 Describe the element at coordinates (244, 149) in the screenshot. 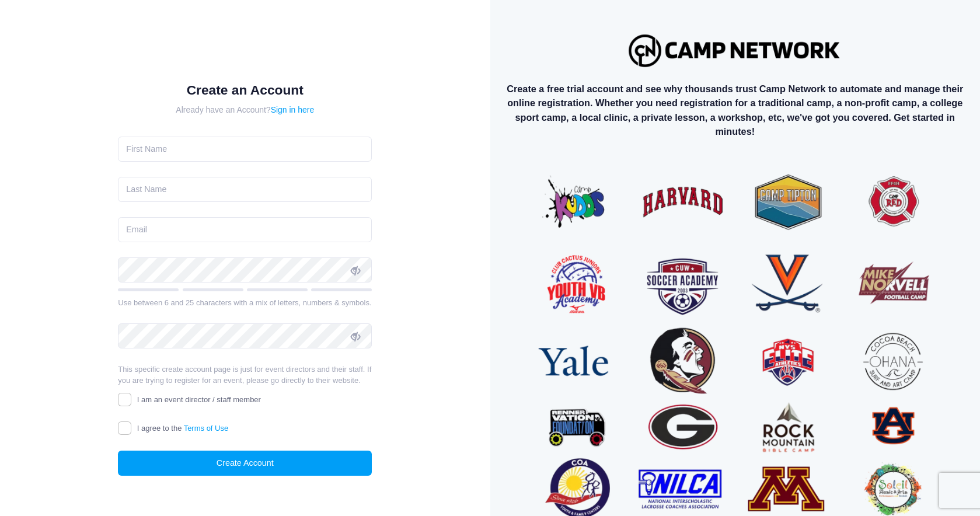

I see `input: First Name` at that location.